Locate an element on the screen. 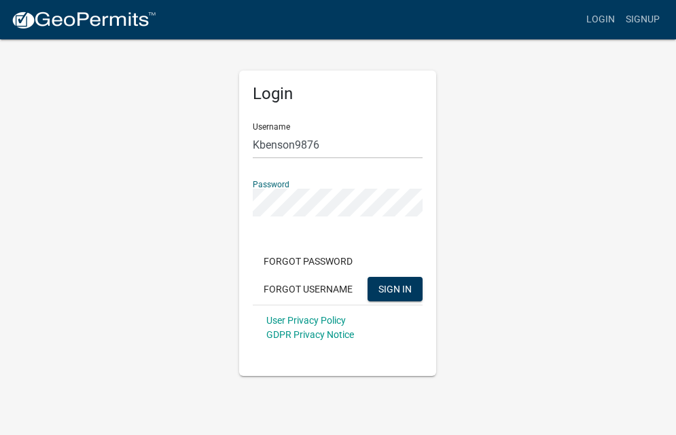  button: SIGN IN is located at coordinates (395, 289).